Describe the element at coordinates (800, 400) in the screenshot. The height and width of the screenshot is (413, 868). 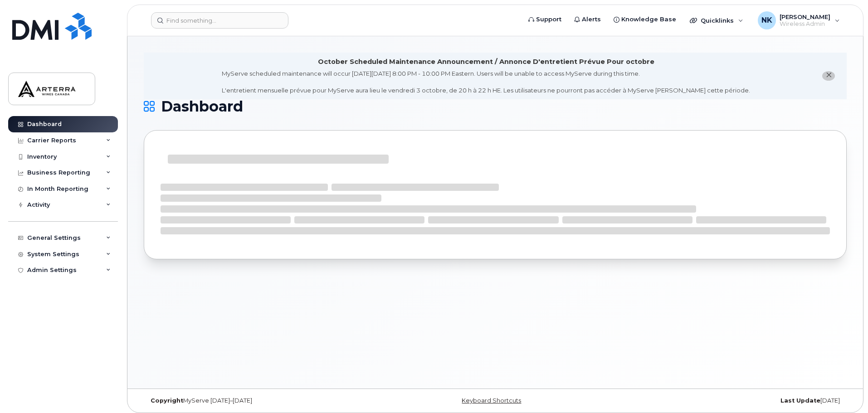
I see `strong: Last Update` at that location.